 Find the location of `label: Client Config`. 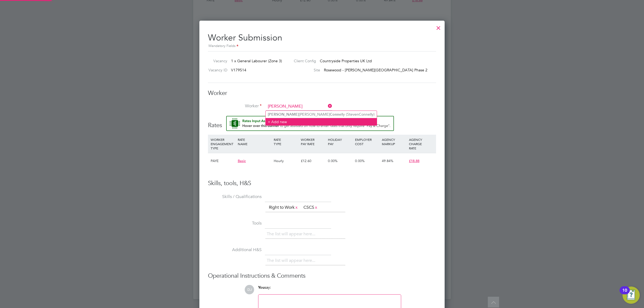

label: Client Config is located at coordinates (303, 61).